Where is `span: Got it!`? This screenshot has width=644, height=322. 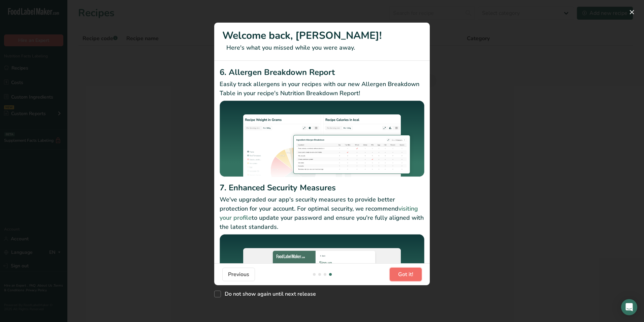
span: Got it! is located at coordinates (406, 274).